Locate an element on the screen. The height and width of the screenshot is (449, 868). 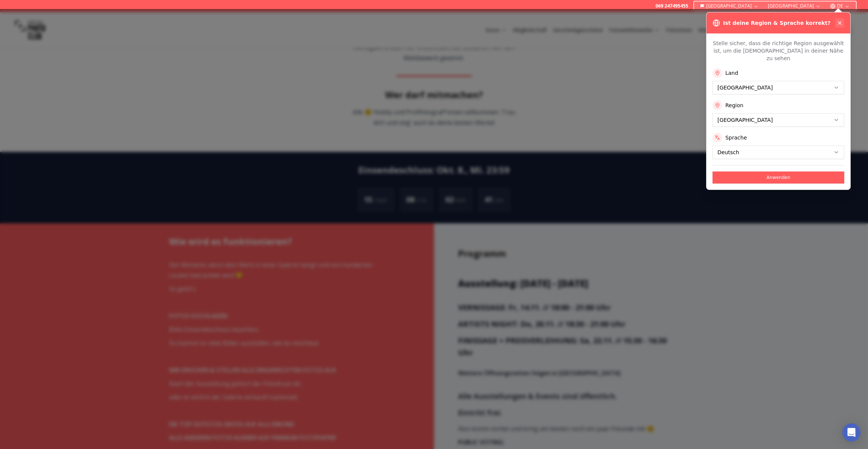
h3: Ist deine Region & Sprache korrekt? is located at coordinates (776, 23).